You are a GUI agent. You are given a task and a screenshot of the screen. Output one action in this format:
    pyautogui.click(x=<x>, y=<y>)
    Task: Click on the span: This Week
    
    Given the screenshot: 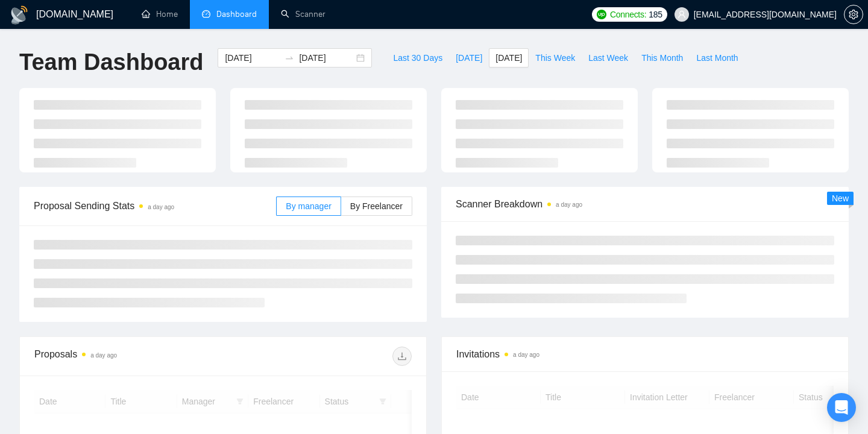 What is the action you would take?
    pyautogui.click(x=555, y=58)
    